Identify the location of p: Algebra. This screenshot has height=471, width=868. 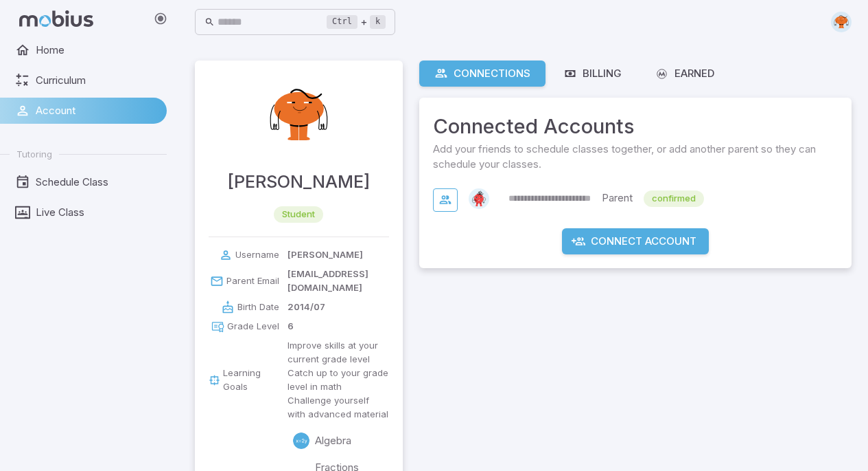
(333, 440).